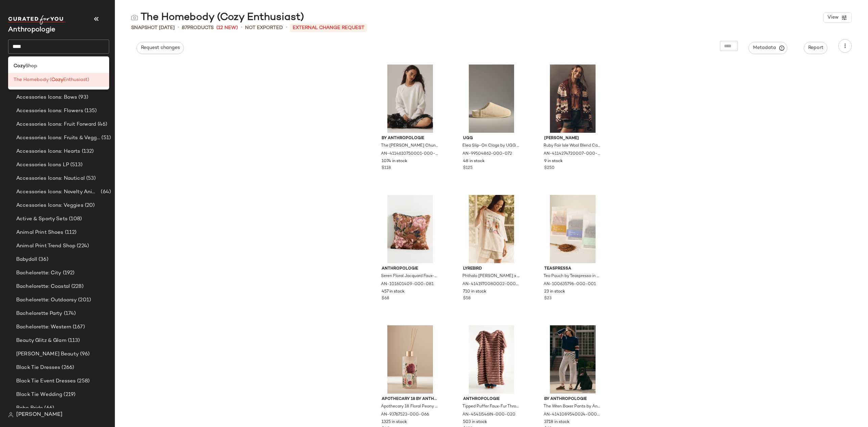 Image resolution: width=868 pixels, height=427 pixels. What do you see at coordinates (491, 146) in the screenshot?
I see `span: Elea Slip-On Clogs by UGG in Yellow, Women's, Size: 8, Rubber/Suede at Anthropologie` at bounding box center [491, 146].